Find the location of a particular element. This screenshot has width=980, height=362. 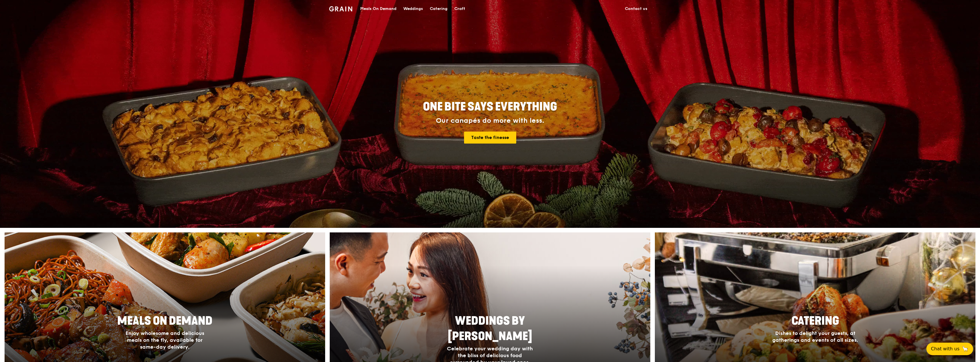

a: Craft is located at coordinates (460, 9).